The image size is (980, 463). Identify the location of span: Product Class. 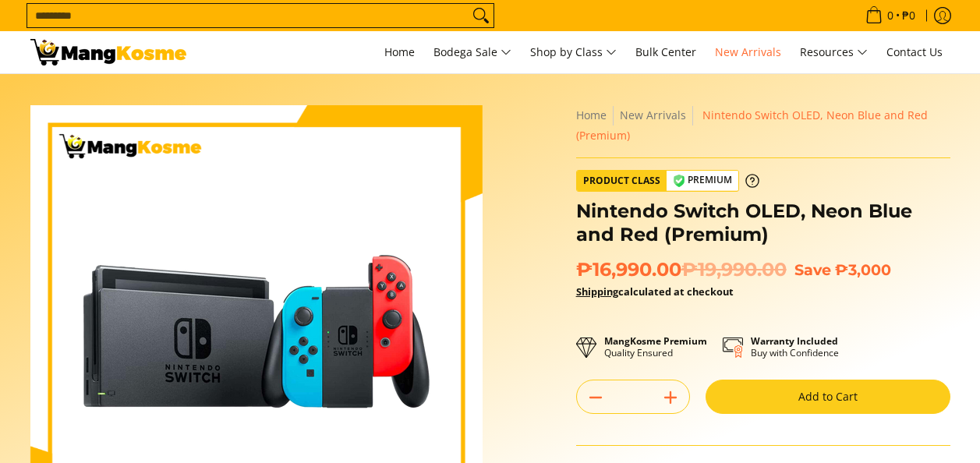
(621, 181).